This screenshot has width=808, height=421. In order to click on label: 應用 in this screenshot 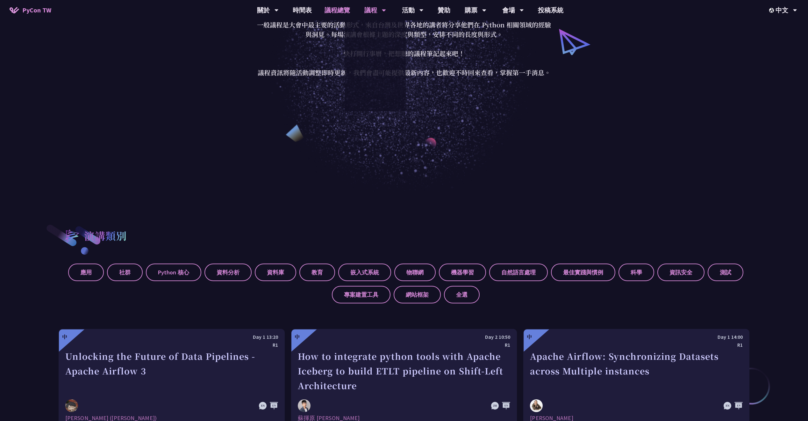, I will do `click(86, 272)`.